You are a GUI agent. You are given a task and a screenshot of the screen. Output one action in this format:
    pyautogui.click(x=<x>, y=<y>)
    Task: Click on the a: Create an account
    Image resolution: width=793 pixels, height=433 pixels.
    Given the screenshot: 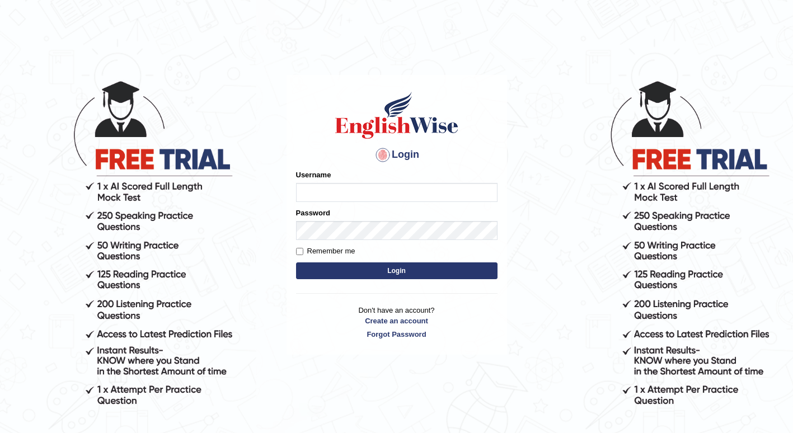 What is the action you would take?
    pyautogui.click(x=397, y=321)
    